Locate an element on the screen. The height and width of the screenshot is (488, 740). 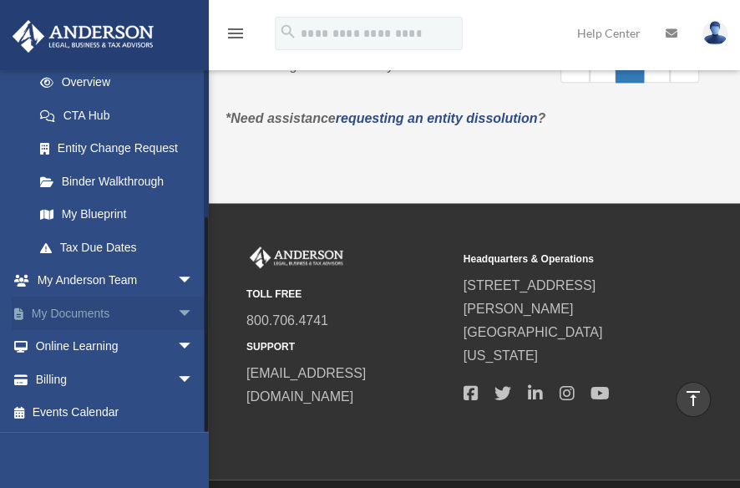
a: Binder Walkthrough is located at coordinates (117, 181).